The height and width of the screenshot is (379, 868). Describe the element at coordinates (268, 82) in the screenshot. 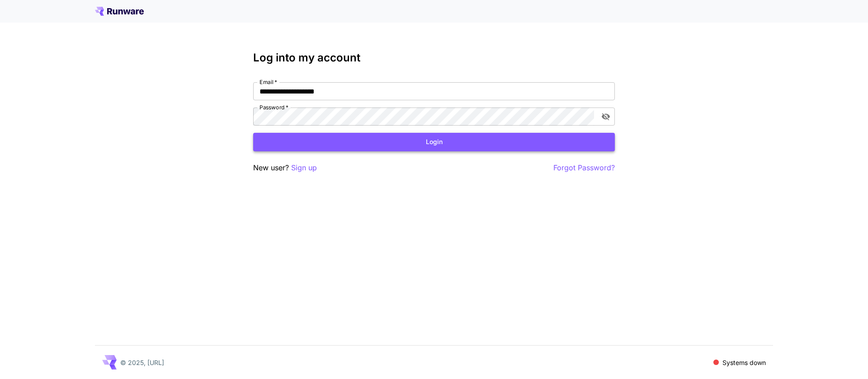

I see `label: Email` at that location.